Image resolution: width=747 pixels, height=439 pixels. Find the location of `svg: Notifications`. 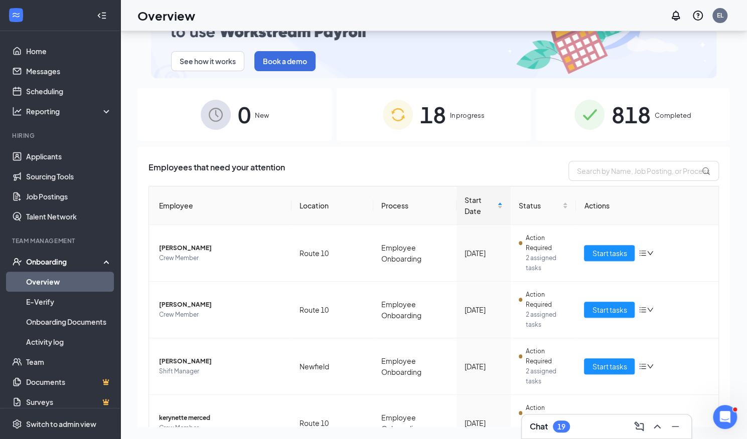

svg: Notifications is located at coordinates (675, 16).